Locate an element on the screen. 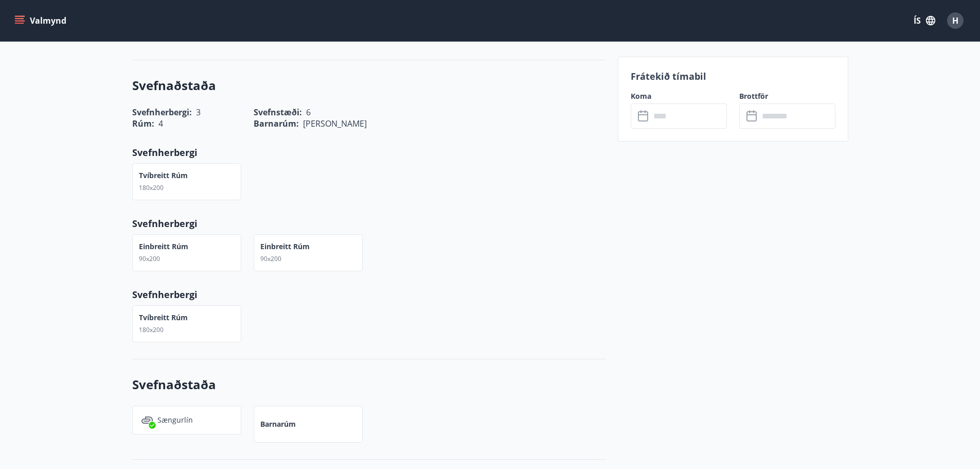 This screenshot has width=980, height=469. span: H is located at coordinates (955, 21).